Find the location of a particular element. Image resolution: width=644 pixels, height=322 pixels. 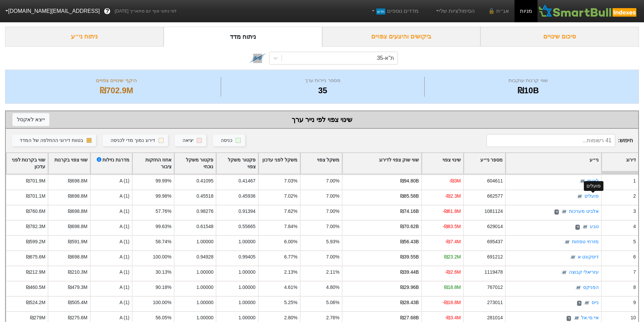

div: ₪18.8M is located at coordinates (452, 287).